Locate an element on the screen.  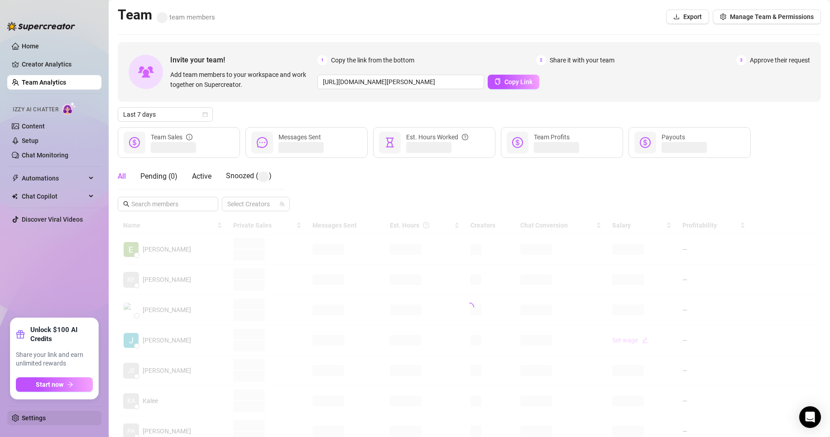
span: Add team members to your workspace and work together on Supercreator. is located at coordinates (242, 80).